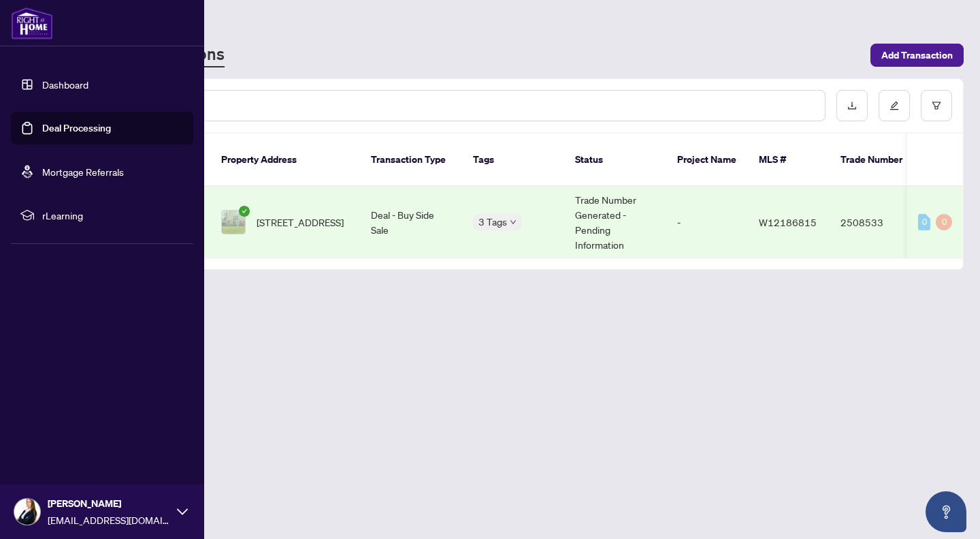 The height and width of the screenshot is (539, 980). What do you see at coordinates (411, 222) in the screenshot?
I see `td: Deal - Buy Side Sale` at bounding box center [411, 222].